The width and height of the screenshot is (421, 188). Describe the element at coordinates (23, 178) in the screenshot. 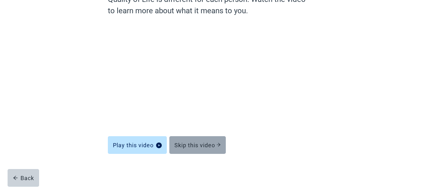

I see `div: Back` at that location.